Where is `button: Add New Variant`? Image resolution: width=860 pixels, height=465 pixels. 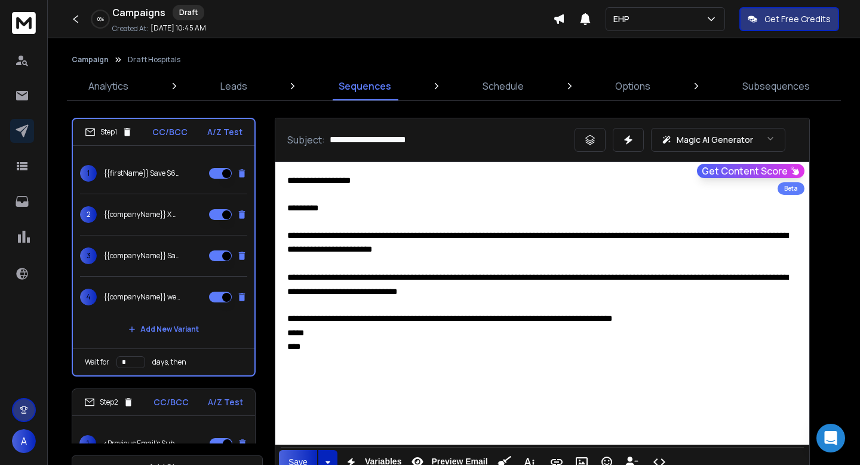
button: Add New Variant is located at coordinates (164, 329).